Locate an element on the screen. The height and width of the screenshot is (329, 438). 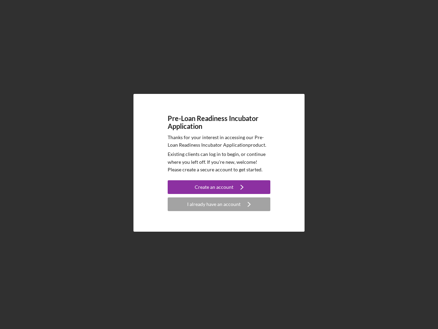
a: Create an account is located at coordinates (219, 188).